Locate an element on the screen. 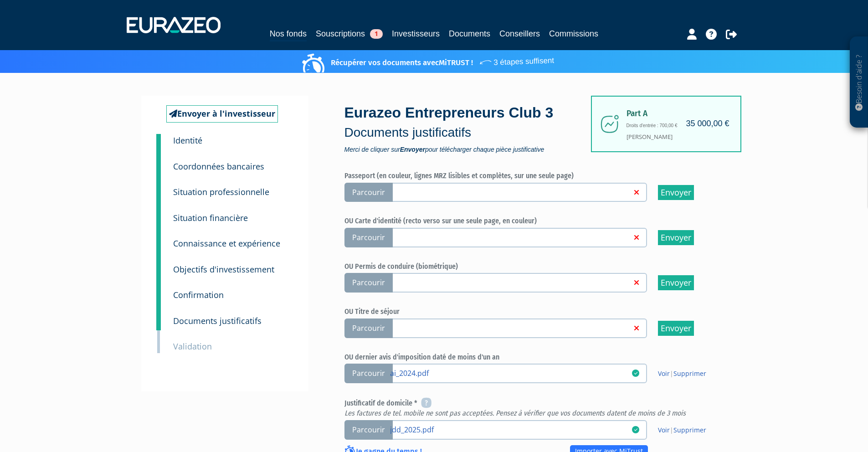 The width and height of the screenshot is (868, 452). p: Documents justificatifs is located at coordinates (470, 133).